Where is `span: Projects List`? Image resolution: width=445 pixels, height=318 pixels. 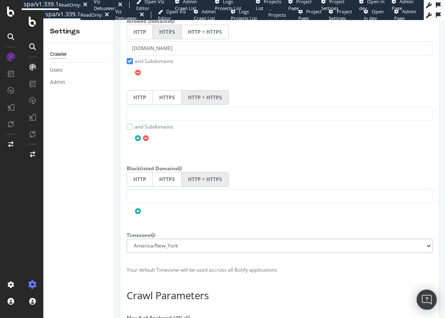 span: Projects List is located at coordinates (255, 8).